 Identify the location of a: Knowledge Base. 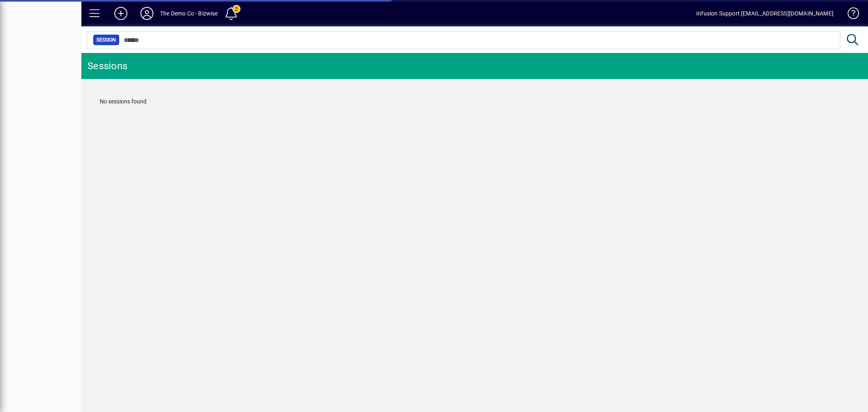
(849, 14).